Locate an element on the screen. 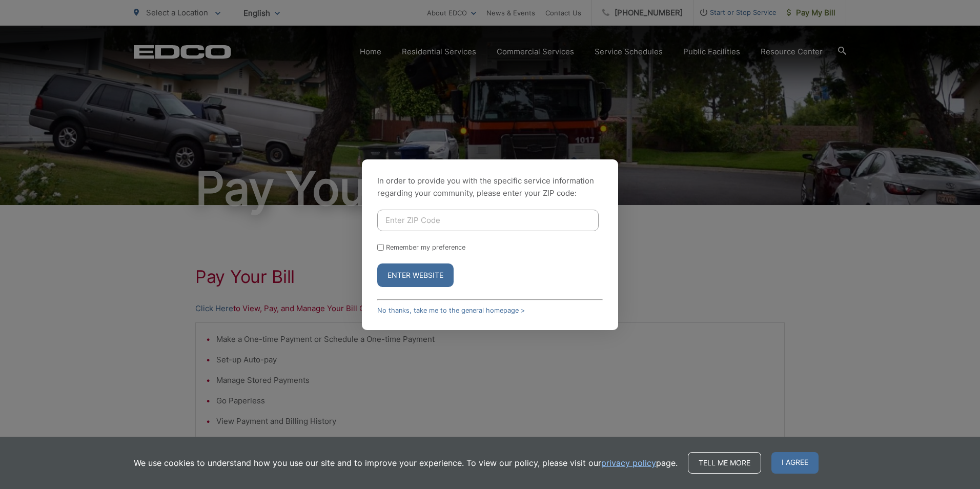 This screenshot has width=980, height=489. a: No thanks, take me to the general homepage > is located at coordinates (451, 310).